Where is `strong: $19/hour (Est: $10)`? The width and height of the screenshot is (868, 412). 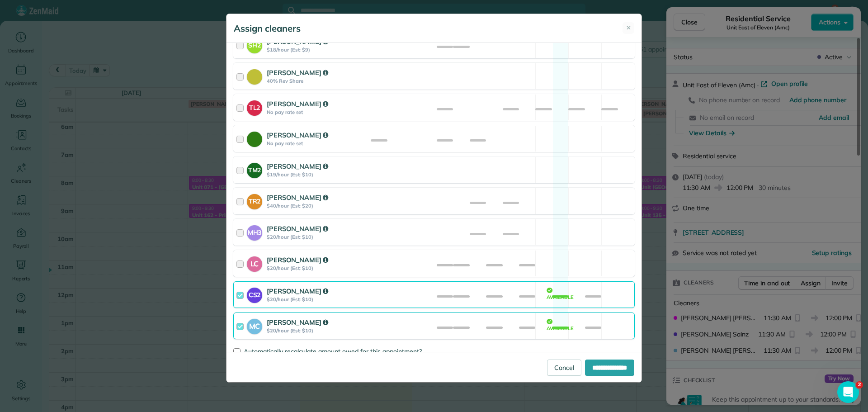 strong: $19/hour (Est: $10) is located at coordinates (317, 175).